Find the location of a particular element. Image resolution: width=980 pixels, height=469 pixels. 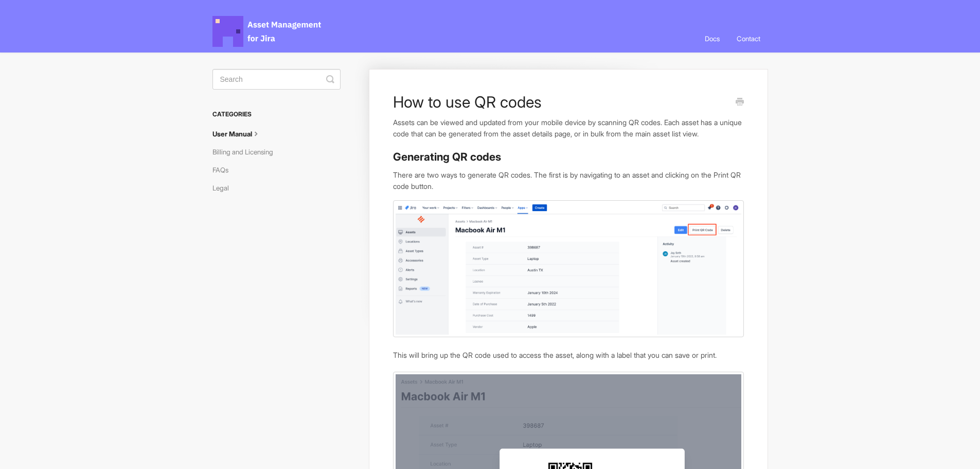

input: Search is located at coordinates (276, 79).